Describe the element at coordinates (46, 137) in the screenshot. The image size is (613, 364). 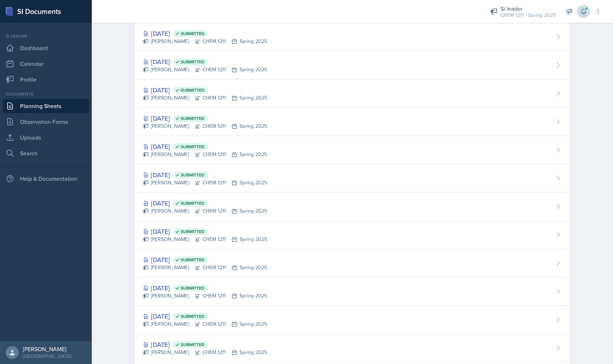
I see `a: Uploads` at that location.